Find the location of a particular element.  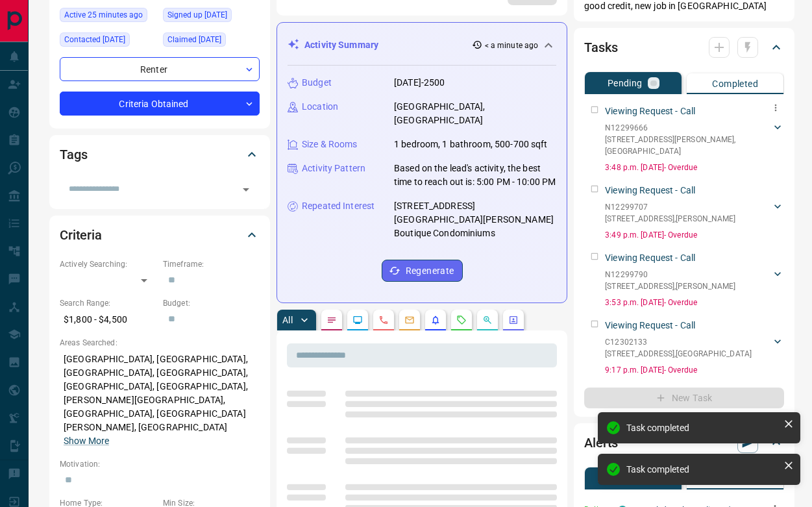

p: Motivation: is located at coordinates (160, 465).